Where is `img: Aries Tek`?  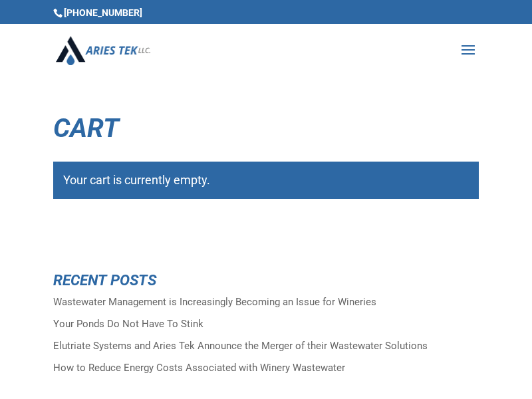 img: Aries Tek is located at coordinates (103, 50).